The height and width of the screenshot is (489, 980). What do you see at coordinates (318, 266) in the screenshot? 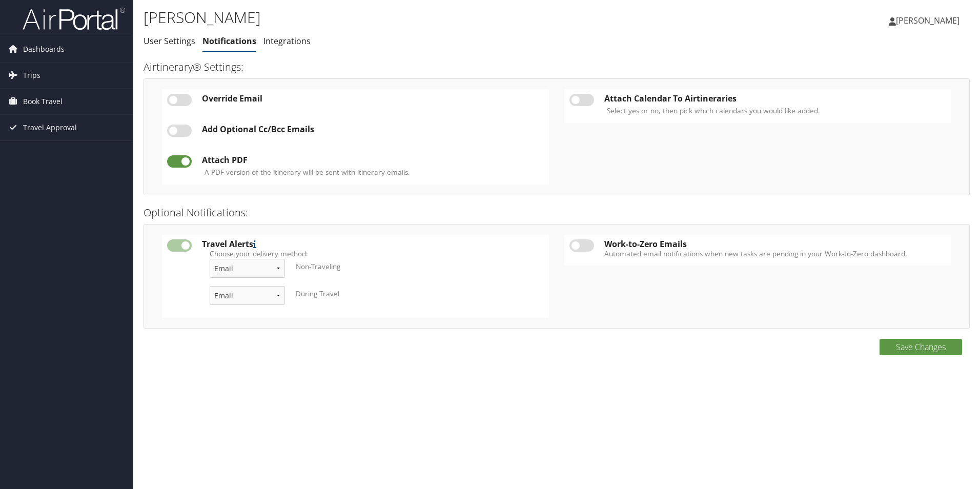
I see `label: Non-Traveling` at bounding box center [318, 266].